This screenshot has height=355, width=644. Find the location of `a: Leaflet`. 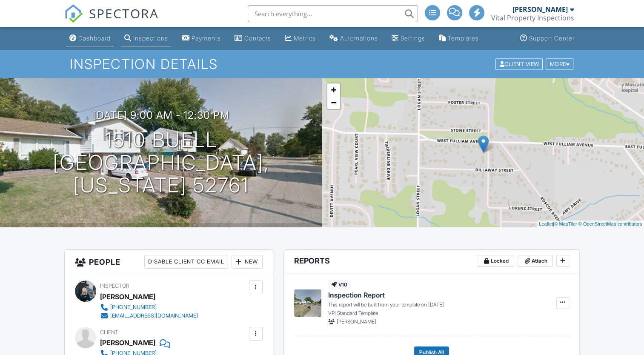

a: Leaflet is located at coordinates (546, 224).